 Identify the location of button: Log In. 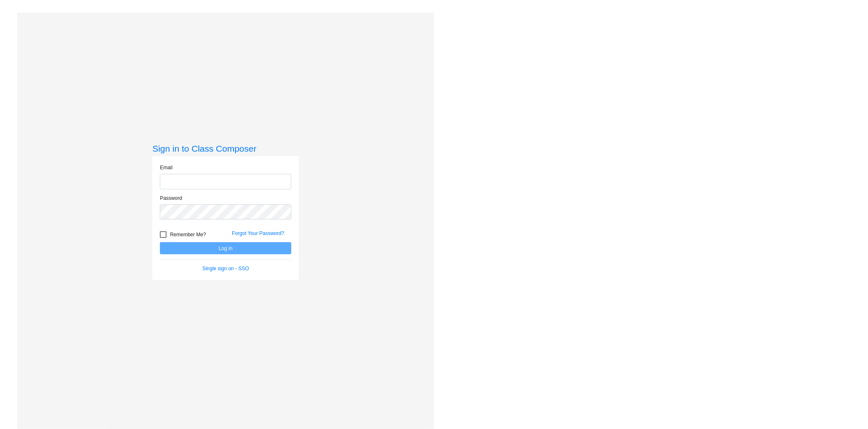
(226, 248).